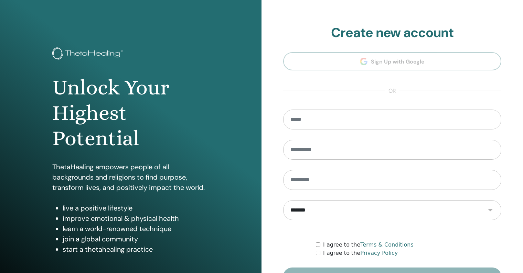  What do you see at coordinates (136, 229) in the screenshot?
I see `li: learn a world-renowned technique` at bounding box center [136, 229].